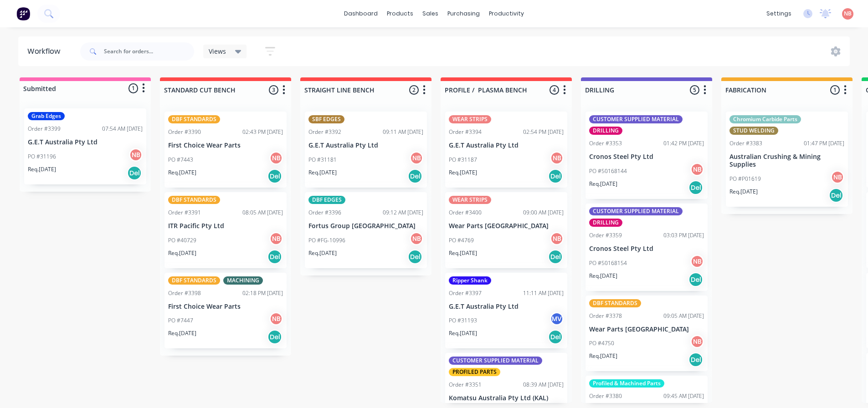 This screenshot has height=408, width=868. I want to click on p: PO #7443, so click(180, 160).